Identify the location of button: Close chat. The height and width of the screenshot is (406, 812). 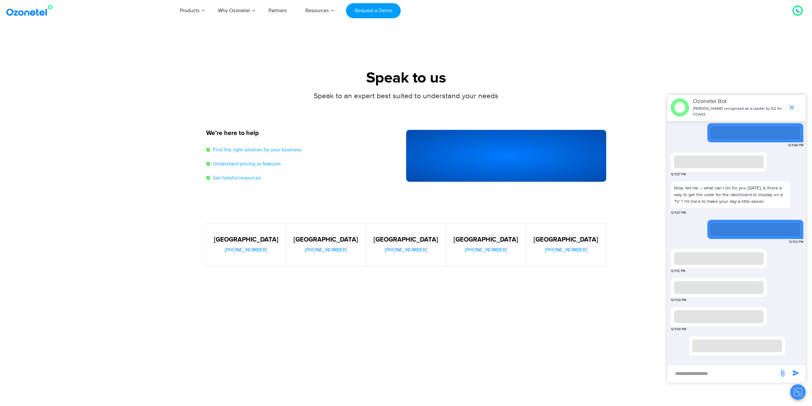
(798, 392).